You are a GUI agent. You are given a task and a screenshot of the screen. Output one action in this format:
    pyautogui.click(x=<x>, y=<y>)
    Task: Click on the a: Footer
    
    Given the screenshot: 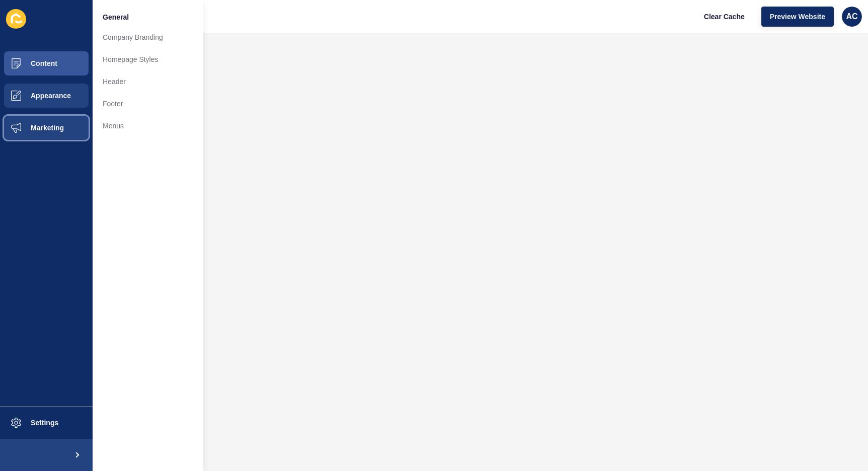 What is the action you would take?
    pyautogui.click(x=148, y=104)
    